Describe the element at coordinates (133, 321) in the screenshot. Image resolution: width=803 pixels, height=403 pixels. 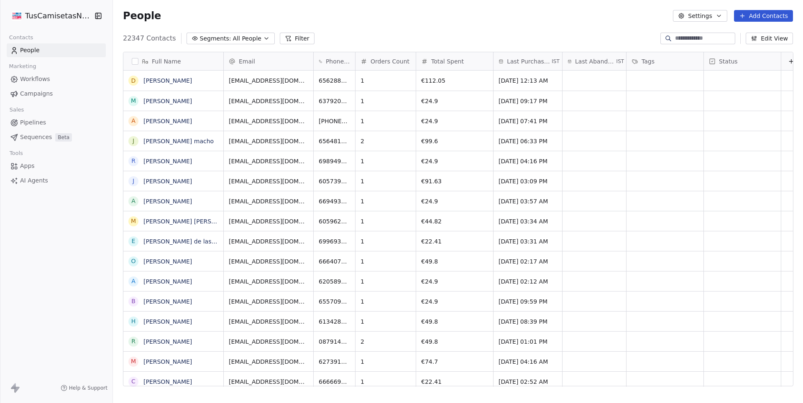
I see `div: H` at that location.